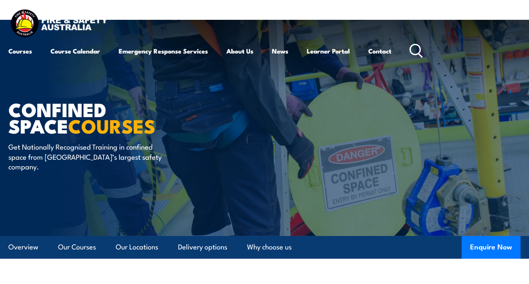  Describe the element at coordinates (163, 51) in the screenshot. I see `a: Emergency Response Services` at that location.